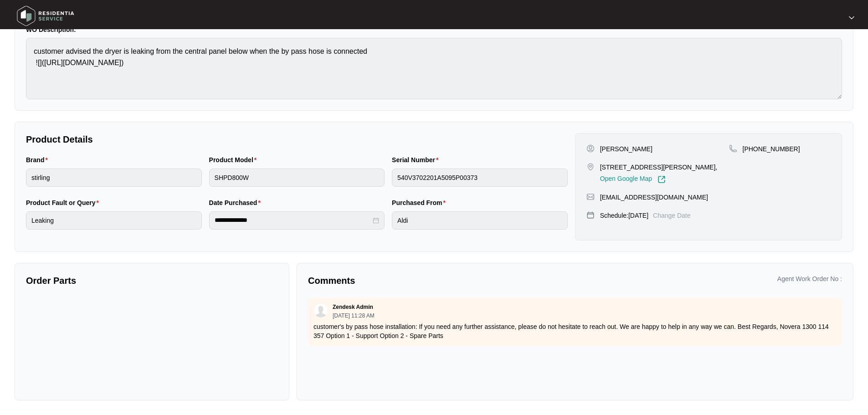 Image resolution: width=868 pixels, height=415 pixels. What do you see at coordinates (633, 180) in the screenshot?
I see `a: Open Google Map` at bounding box center [633, 180].